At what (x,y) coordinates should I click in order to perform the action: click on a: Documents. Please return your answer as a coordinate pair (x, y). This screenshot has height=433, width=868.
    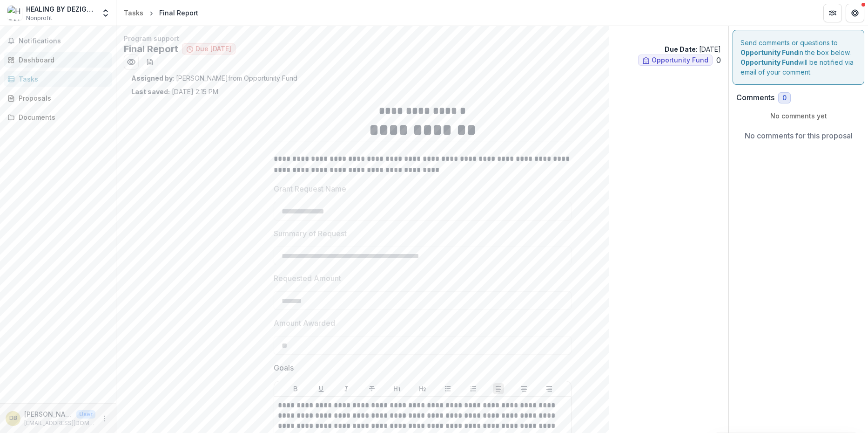
    Looking at the image, I should click on (58, 117).